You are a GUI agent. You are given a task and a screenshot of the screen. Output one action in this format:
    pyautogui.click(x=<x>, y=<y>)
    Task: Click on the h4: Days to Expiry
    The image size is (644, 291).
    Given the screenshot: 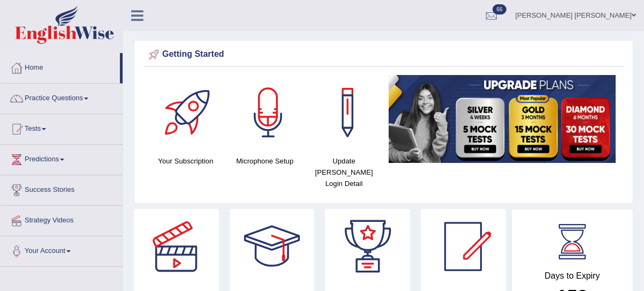 What is the action you would take?
    pyautogui.click(x=572, y=276)
    